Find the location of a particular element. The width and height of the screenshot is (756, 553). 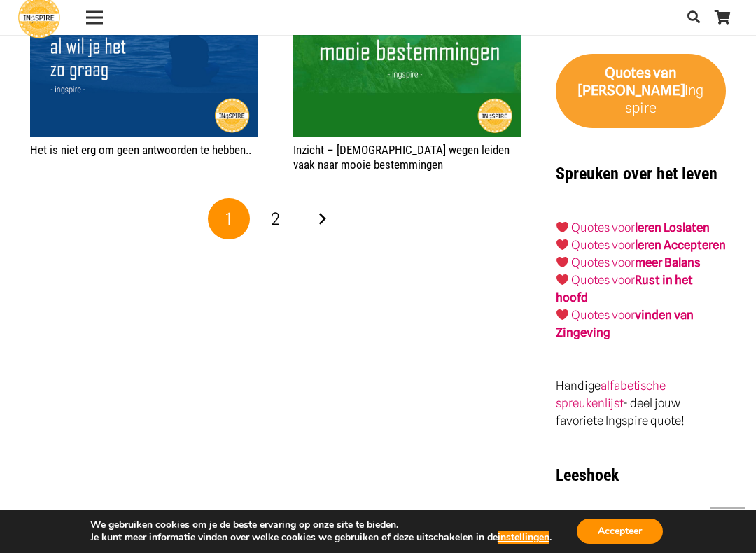

button: instellingen is located at coordinates (524, 537).